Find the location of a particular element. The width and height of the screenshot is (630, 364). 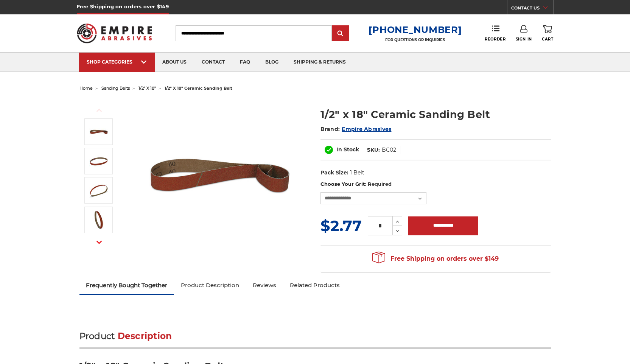

span: Reorder is located at coordinates (495, 39).